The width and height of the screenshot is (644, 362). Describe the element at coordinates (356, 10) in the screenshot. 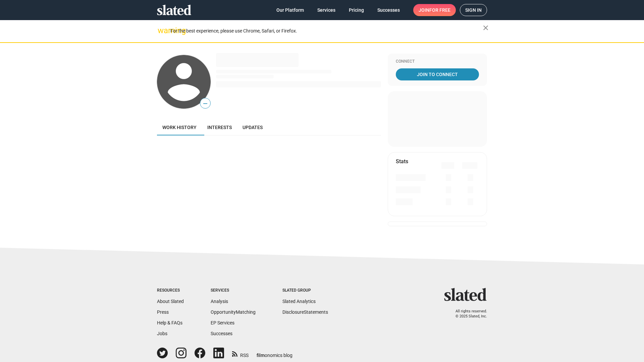

I see `a: Pricing` at that location.